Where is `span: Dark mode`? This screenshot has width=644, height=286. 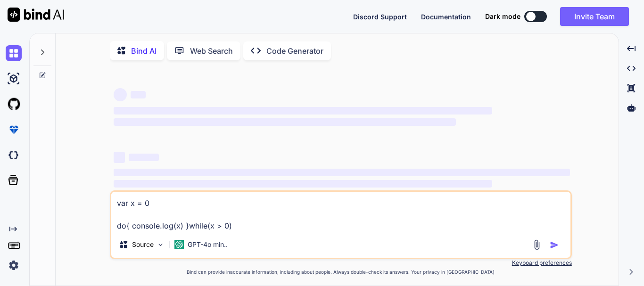
span: Dark mode is located at coordinates (502, 16).